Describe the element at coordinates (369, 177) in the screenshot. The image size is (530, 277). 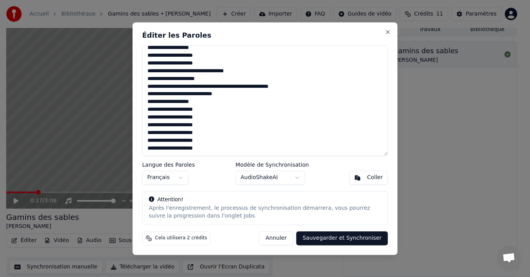
I see `button: Coller` at that location.